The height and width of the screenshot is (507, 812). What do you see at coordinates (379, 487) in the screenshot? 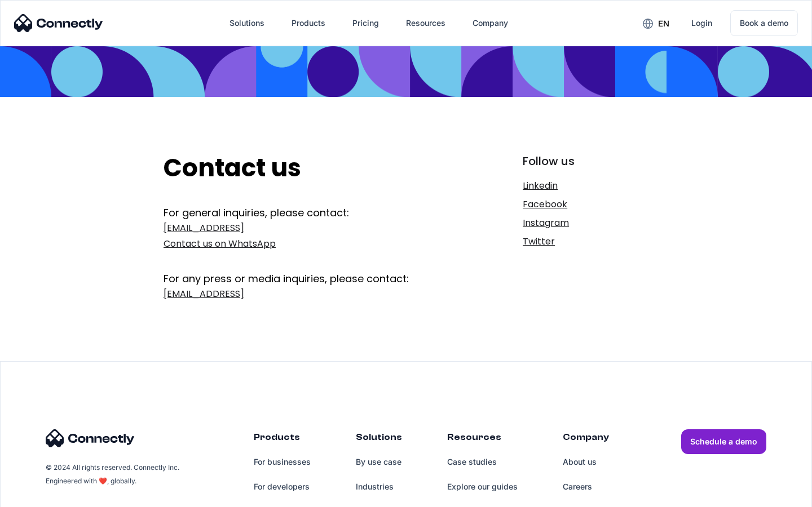
I see `a: Industries` at bounding box center [379, 487].